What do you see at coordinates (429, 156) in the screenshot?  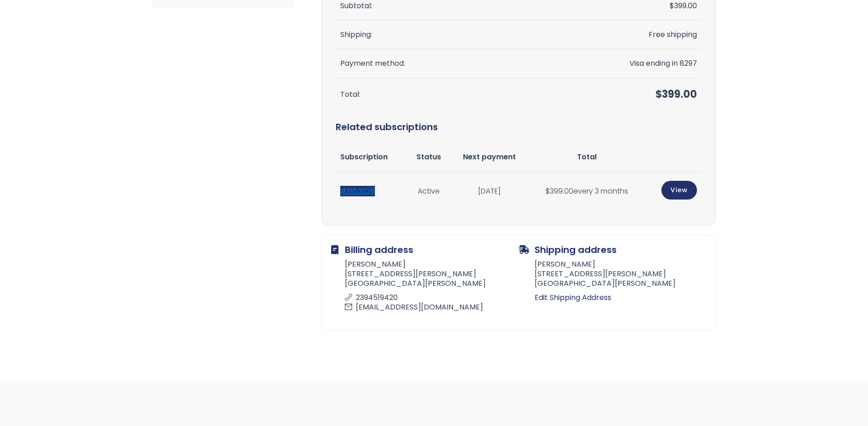 I see `span: Status` at bounding box center [429, 156].